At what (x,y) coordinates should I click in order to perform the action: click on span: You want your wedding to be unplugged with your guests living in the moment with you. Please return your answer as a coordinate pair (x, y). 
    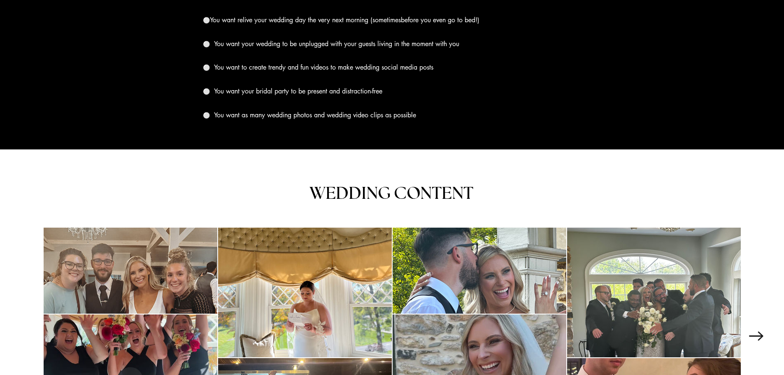
    Looking at the image, I should click on (336, 44).